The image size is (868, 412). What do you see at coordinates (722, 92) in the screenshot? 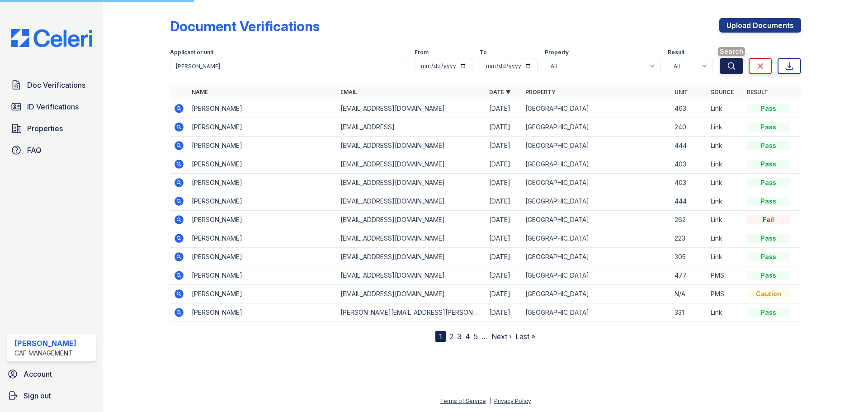
I see `a: Source` at bounding box center [722, 92].